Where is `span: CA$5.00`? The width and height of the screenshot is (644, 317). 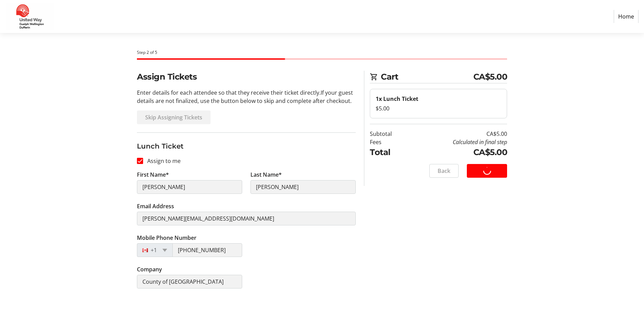 span: CA$5.00 is located at coordinates (490, 77).